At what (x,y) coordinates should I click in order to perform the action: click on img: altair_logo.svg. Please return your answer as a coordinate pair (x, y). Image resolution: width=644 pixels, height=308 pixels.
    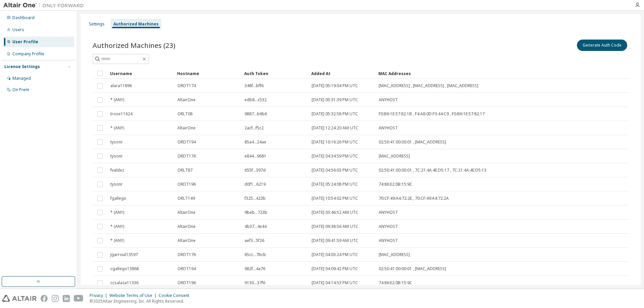
    Looking at the image, I should click on (19, 298).